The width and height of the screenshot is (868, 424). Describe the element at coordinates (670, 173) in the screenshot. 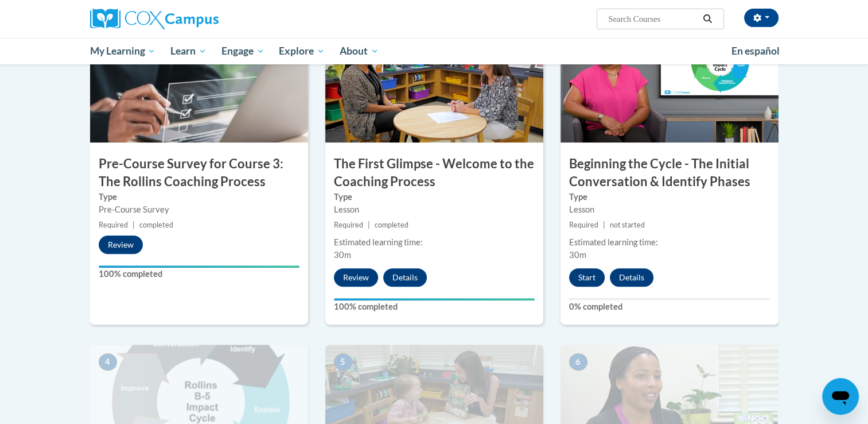

I see `h3: Beginning the Cycle - The Initial Conversation & Identify Phases` at that location.